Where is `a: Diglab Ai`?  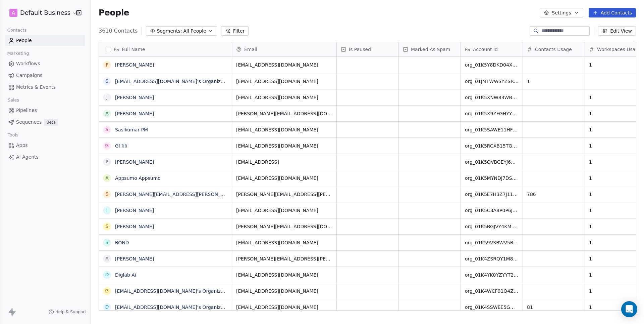 a: Diglab Ai is located at coordinates (126, 275).